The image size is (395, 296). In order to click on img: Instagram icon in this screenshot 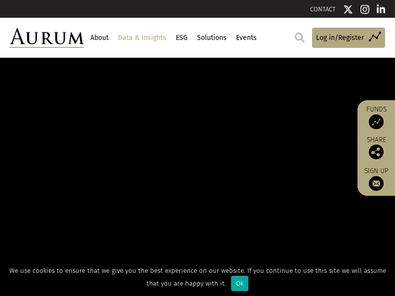, I will do `click(365, 9)`.